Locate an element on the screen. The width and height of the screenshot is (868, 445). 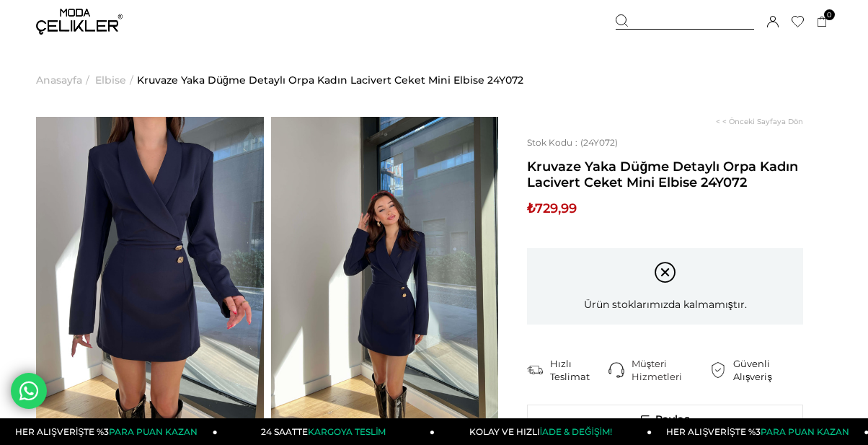
span: Anasayfa is located at coordinates (59, 80).